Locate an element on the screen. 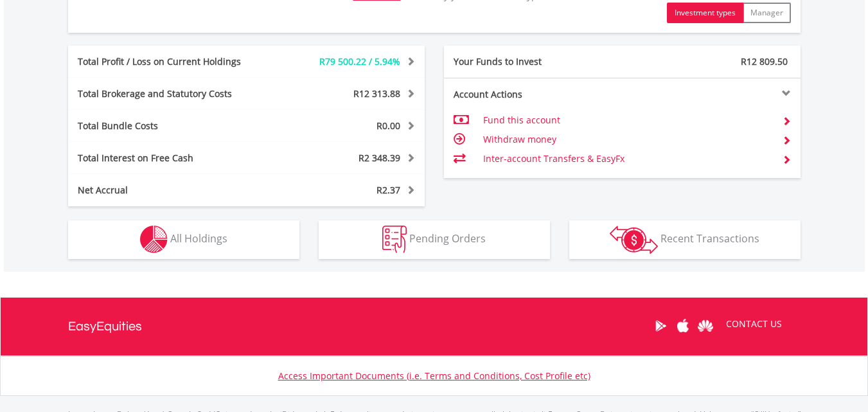 This screenshot has height=412, width=868. div: Your Funds to Invest is located at coordinates (533, 62).